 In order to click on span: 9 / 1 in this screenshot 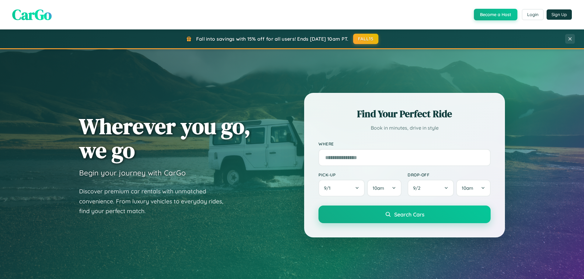, I will do `click(329, 188)`.